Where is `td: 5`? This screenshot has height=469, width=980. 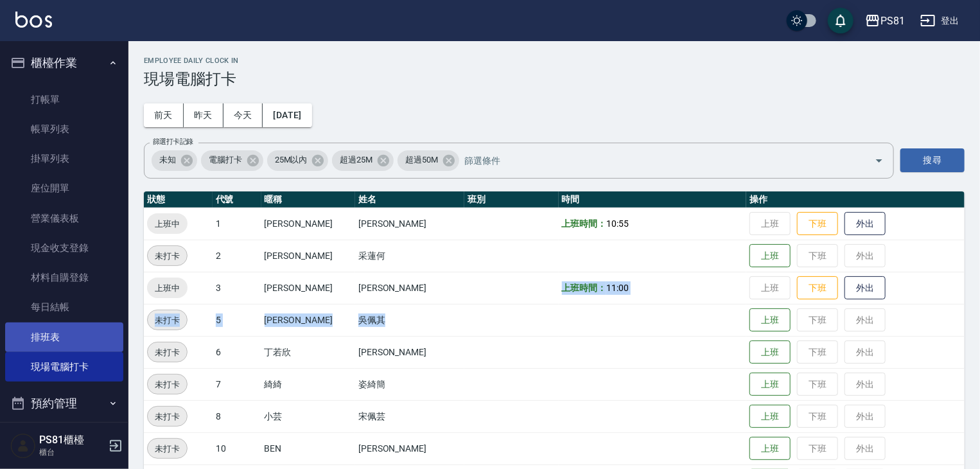 td: 5 is located at coordinates (237, 320).